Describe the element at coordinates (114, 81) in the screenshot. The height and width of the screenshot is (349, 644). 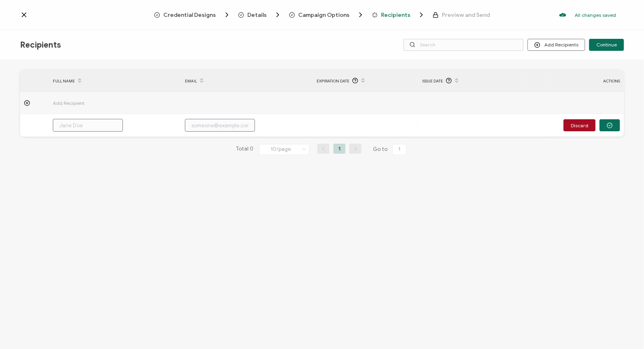
I see `div: FULL NAME` at that location.